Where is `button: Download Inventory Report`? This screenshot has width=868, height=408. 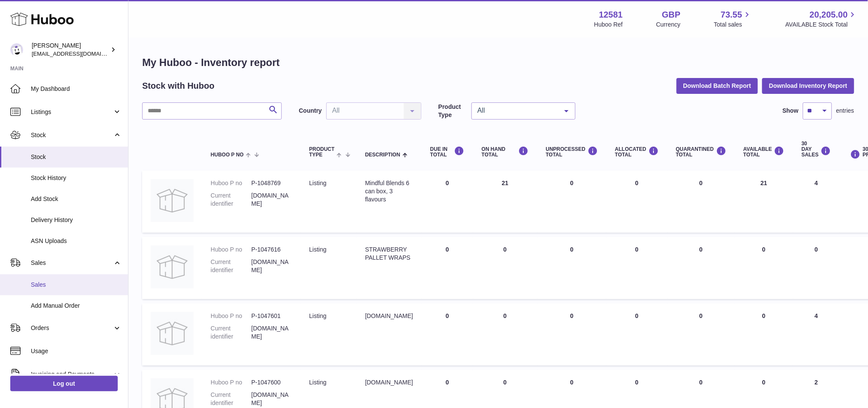
button: Download Inventory Report is located at coordinates (808, 86).